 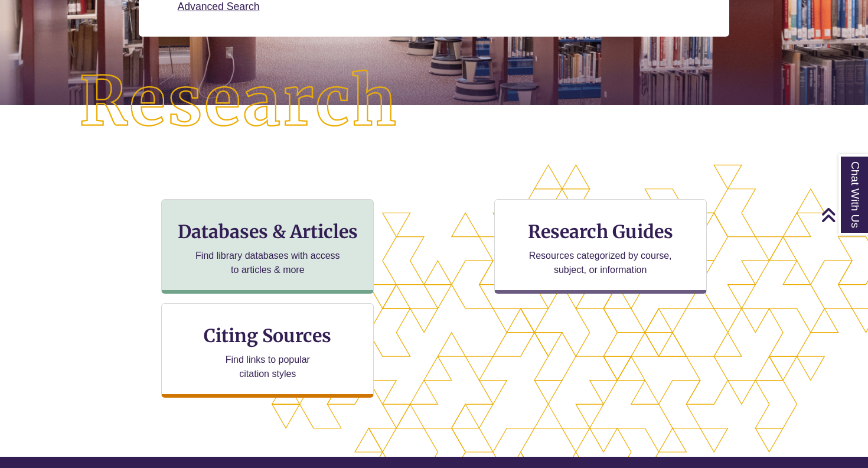 What do you see at coordinates (268, 367) in the screenshot?
I see `p: Find links to popular citation styles` at bounding box center [268, 367].